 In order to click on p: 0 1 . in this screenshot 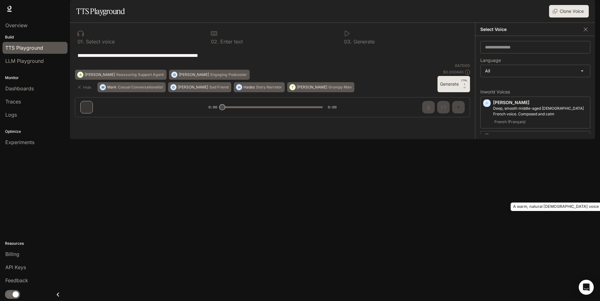, I will do `click(81, 42)`.